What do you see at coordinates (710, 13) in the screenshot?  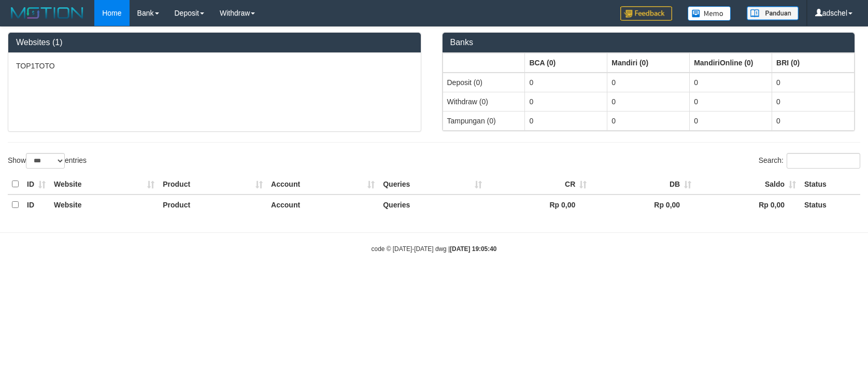 I see `img: Button%20Memo.svg` at bounding box center [710, 13].